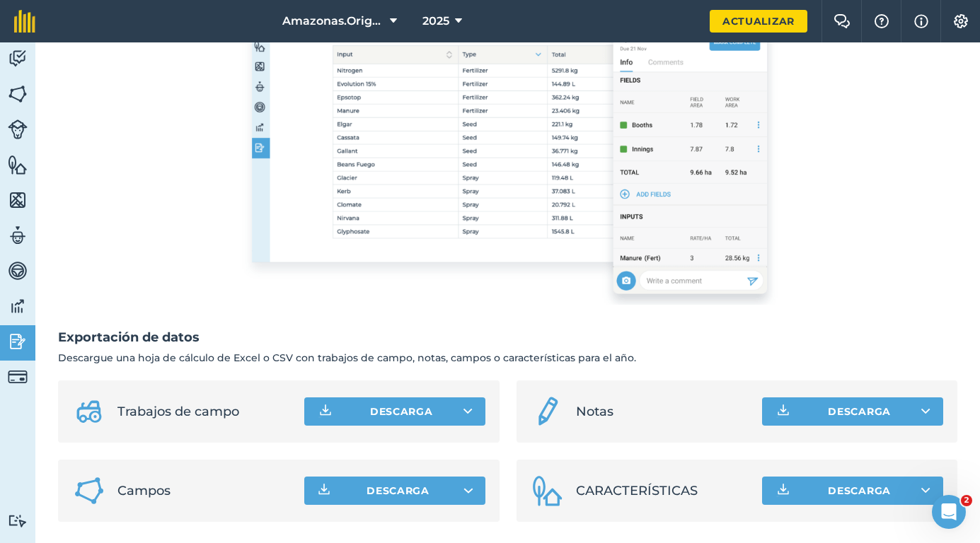 The image size is (980, 543). Describe the element at coordinates (664, 412) in the screenshot. I see `span: Notas` at that location.